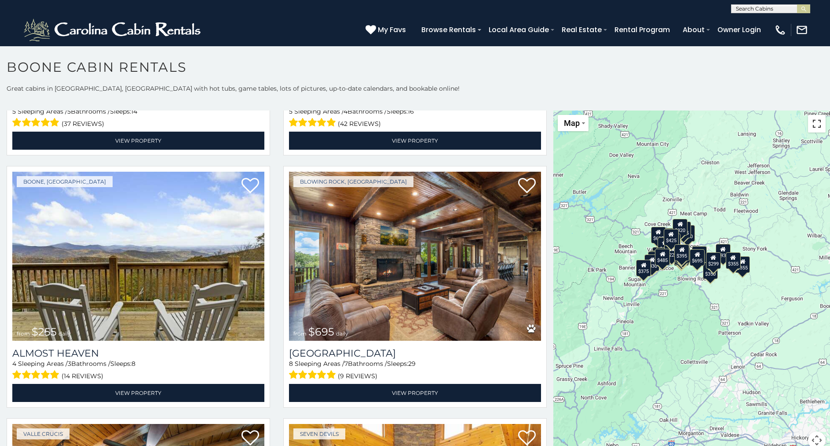  What do you see at coordinates (582, 29) in the screenshot?
I see `a: Real Estate` at bounding box center [582, 29].